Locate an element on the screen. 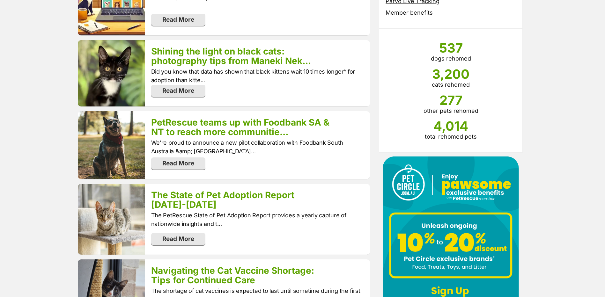 This screenshot has width=605, height=297. span: 277 is located at coordinates (451, 101).